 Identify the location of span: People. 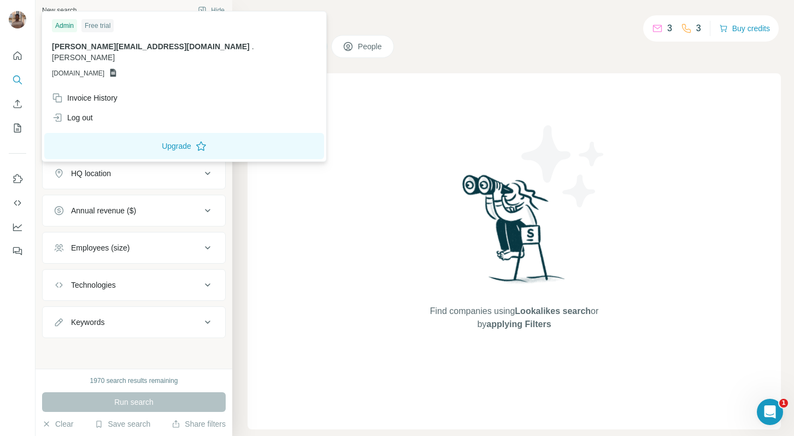
(371, 46).